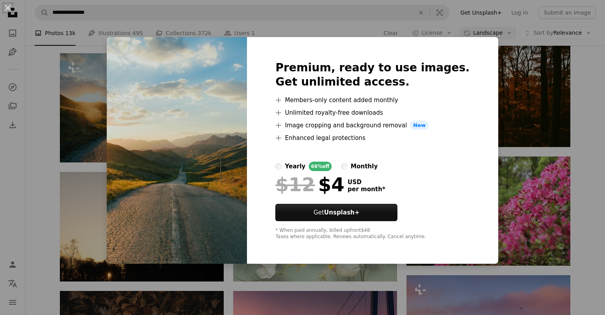 The height and width of the screenshot is (315, 605). I want to click on img: premium_photo-1692727523258-63197e03bc8b, so click(177, 150).